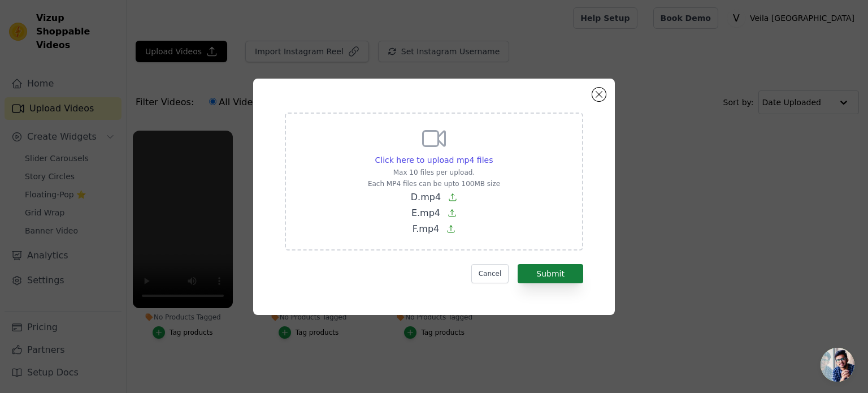  Describe the element at coordinates (434, 160) in the screenshot. I see `span: Click here to upload mp4 files` at that location.